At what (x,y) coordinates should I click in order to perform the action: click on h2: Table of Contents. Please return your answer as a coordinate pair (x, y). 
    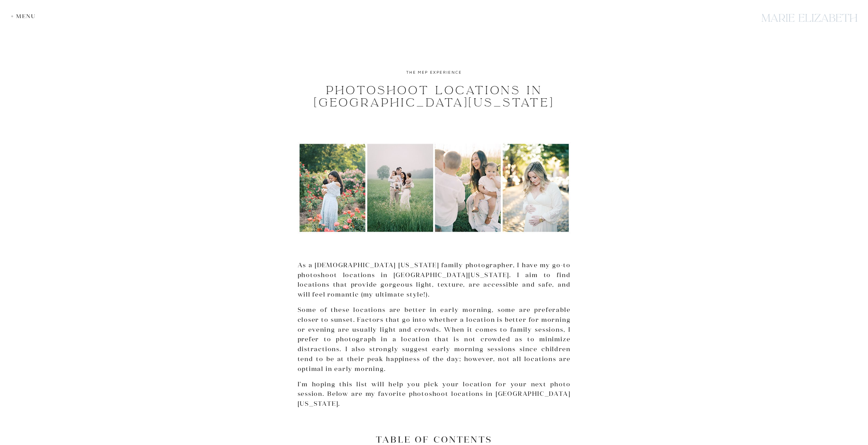
    Looking at the image, I should click on (434, 440).